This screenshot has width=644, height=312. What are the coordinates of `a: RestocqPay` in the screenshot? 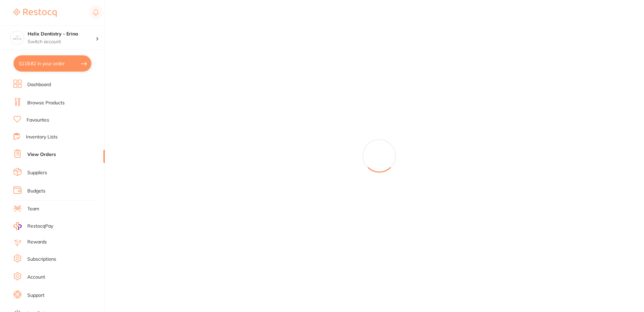 It's located at (33, 226).